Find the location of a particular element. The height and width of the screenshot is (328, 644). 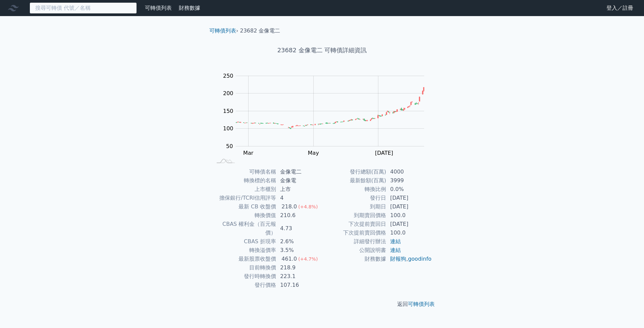

td: 到期賣回價格 is located at coordinates (354, 216).